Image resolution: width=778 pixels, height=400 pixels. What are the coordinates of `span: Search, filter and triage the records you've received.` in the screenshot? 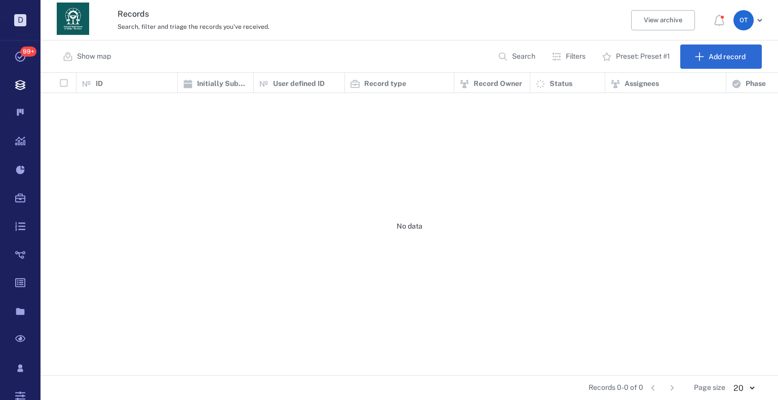 It's located at (193, 27).